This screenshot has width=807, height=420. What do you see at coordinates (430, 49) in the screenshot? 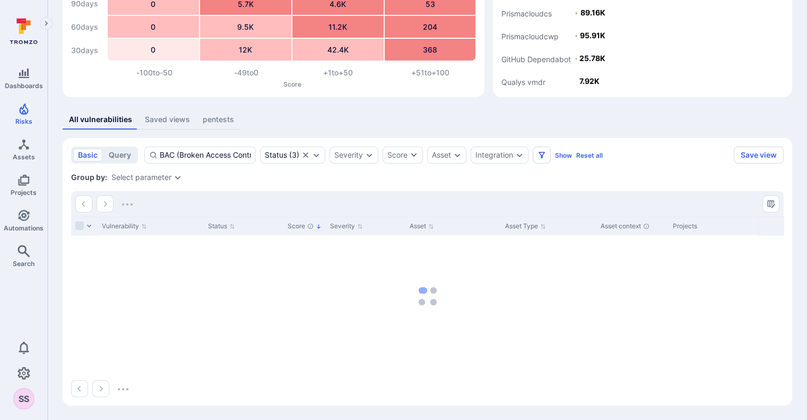
I see `div: 368` at bounding box center [430, 49].